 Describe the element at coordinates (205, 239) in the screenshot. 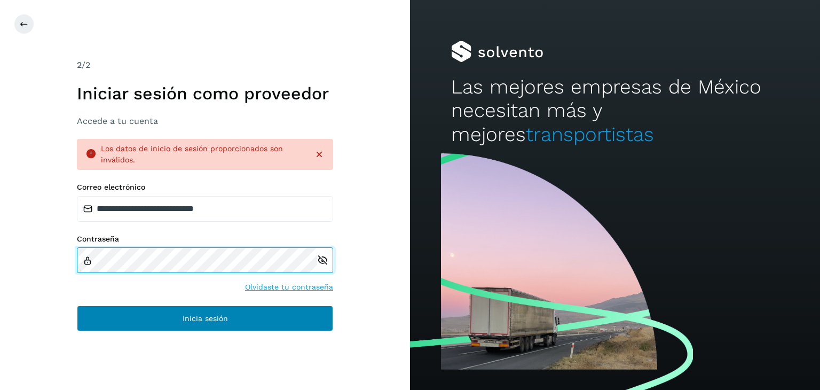

I see `label: Contraseña` at that location.